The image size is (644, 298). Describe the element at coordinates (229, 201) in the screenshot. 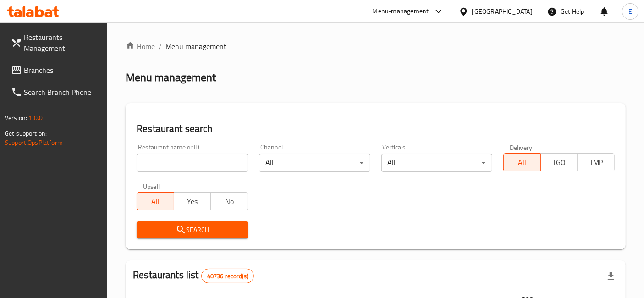

I see `button: No` at that location.